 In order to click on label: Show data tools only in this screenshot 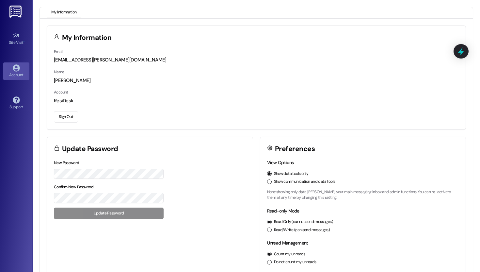, I will do `click(291, 174)`.